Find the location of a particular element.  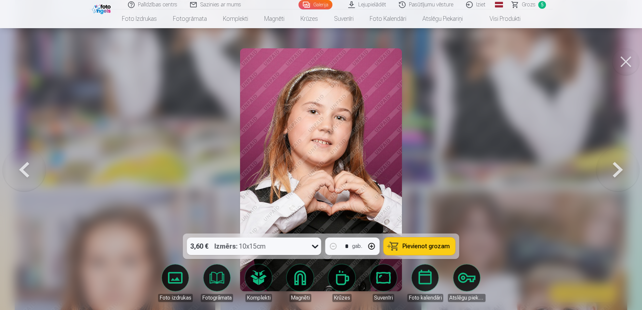

div: Komplekti is located at coordinates (259, 298).